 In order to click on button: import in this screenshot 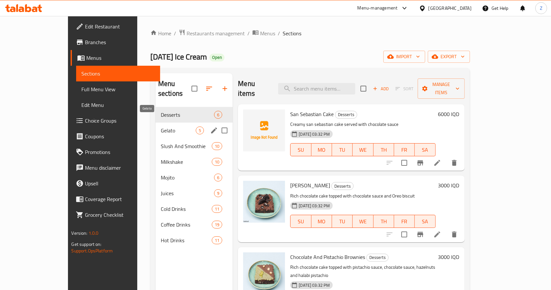, I will do `click(404, 57)`.